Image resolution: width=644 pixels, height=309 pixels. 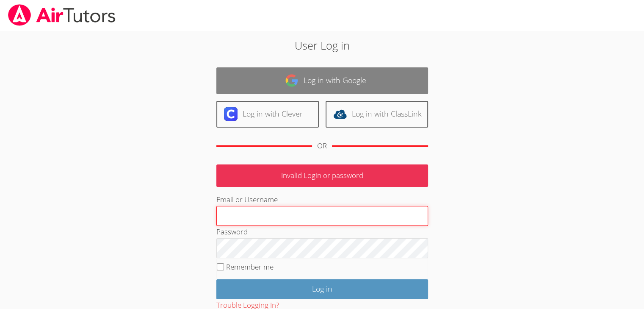 I want to click on a: Log in with ClassLink, so click(x=377, y=114).